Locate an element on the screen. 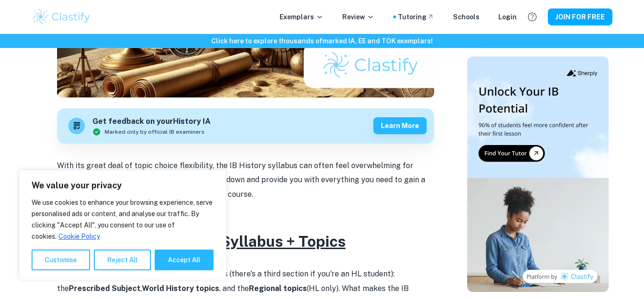  a: Tutoring is located at coordinates (416, 17).